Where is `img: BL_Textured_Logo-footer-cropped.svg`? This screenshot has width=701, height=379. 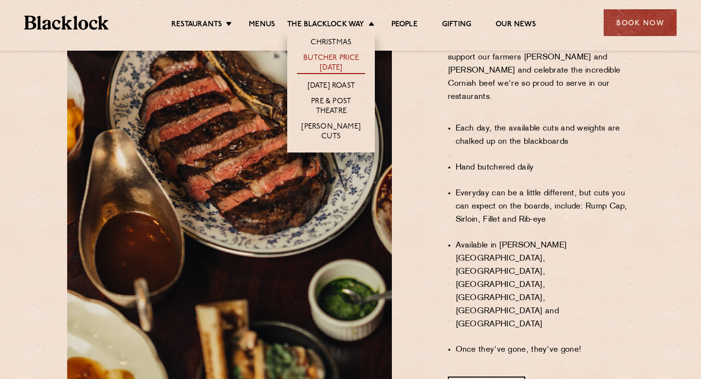
img: BL_Textured_Logo-footer-cropped.svg is located at coordinates (66, 22).